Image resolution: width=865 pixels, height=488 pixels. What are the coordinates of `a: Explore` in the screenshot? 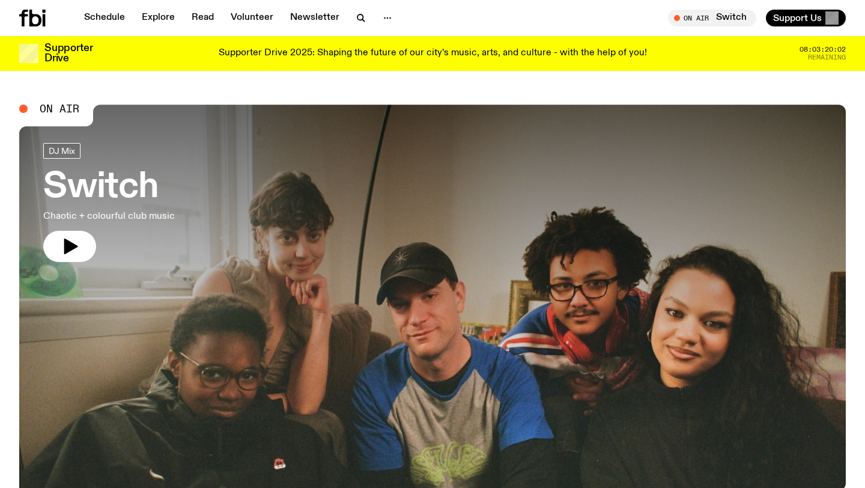 It's located at (158, 18).